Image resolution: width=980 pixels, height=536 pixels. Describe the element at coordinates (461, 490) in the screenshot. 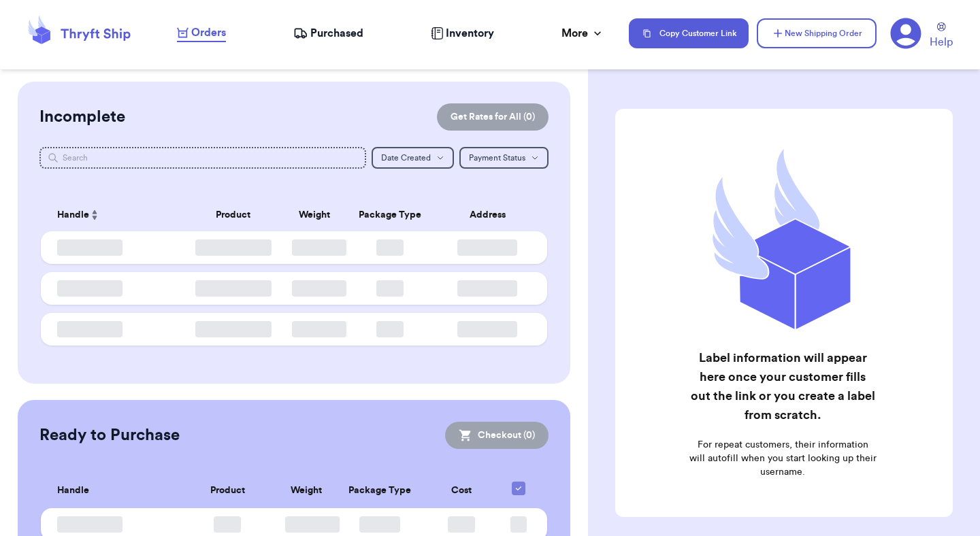

I see `th: Cost` at that location.